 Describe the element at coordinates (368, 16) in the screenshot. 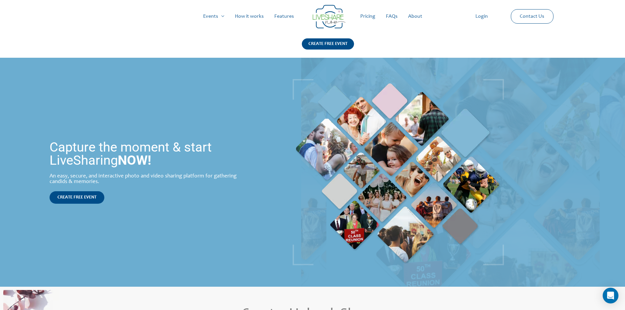

I see `a: Pricing` at that location.